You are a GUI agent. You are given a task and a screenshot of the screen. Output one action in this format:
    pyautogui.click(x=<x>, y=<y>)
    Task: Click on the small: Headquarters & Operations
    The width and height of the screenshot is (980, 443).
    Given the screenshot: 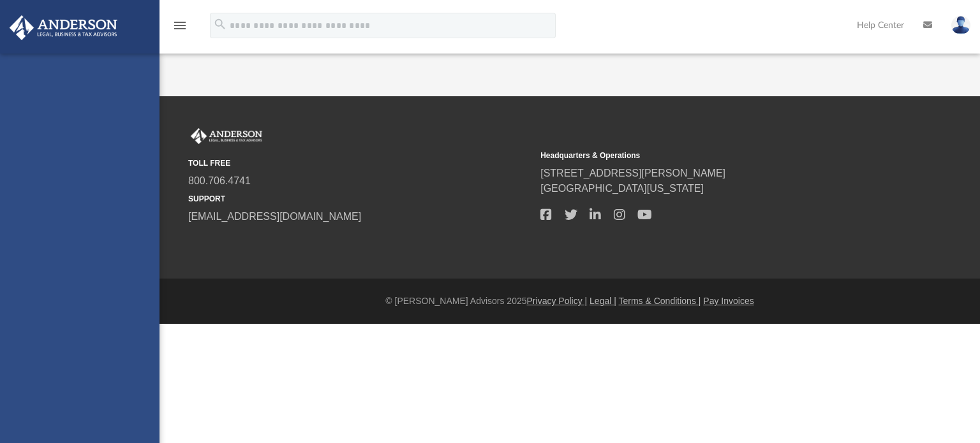 What is the action you would take?
    pyautogui.click(x=712, y=156)
    